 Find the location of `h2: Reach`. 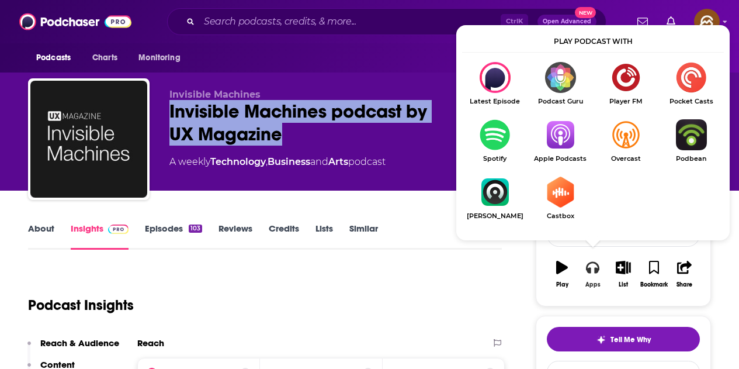

h2: Reach is located at coordinates (151, 342).